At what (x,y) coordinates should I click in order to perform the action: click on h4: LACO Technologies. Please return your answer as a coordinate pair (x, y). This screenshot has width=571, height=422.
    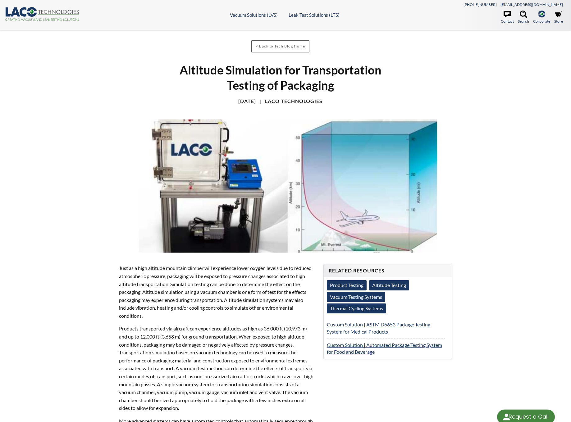
    Looking at the image, I should click on (289, 101).